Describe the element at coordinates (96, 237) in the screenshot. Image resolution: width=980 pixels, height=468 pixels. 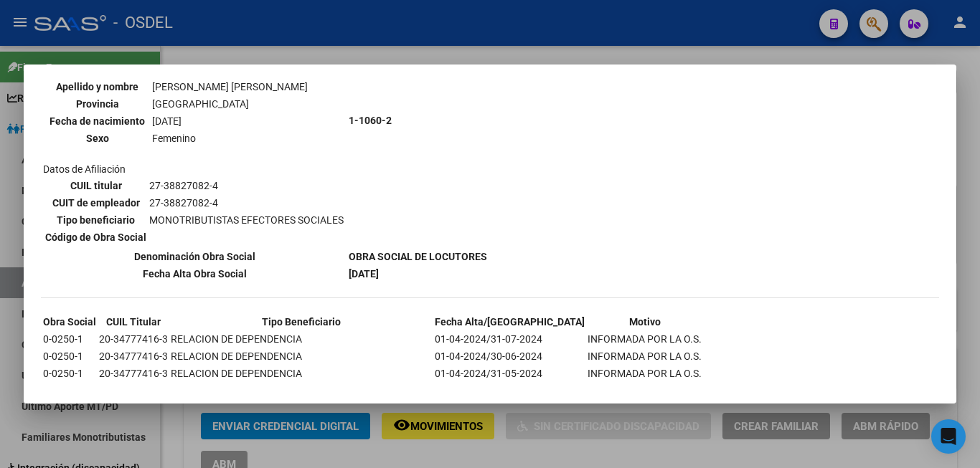
I see `th: Código de Obra Social` at that location.